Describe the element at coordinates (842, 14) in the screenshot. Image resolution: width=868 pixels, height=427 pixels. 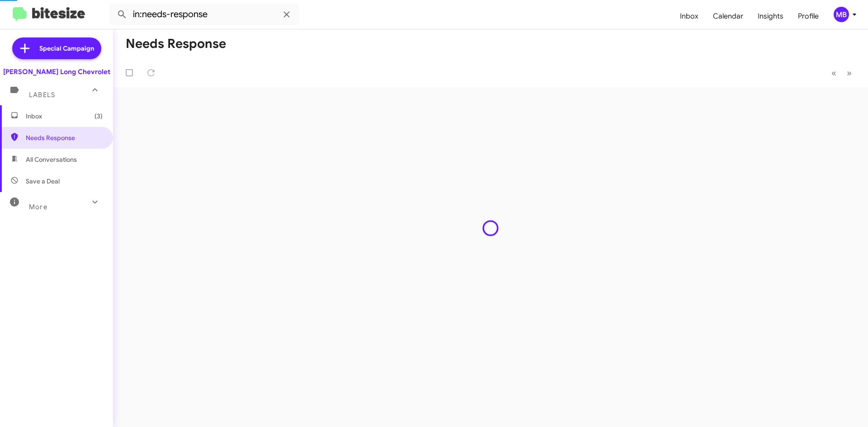
I see `button: MB` at that location.